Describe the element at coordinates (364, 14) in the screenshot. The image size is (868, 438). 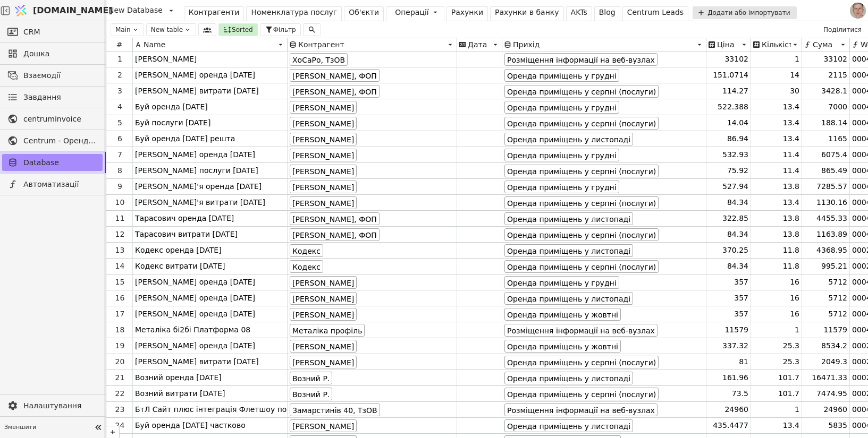
I see `a: Об'єкти` at that location.